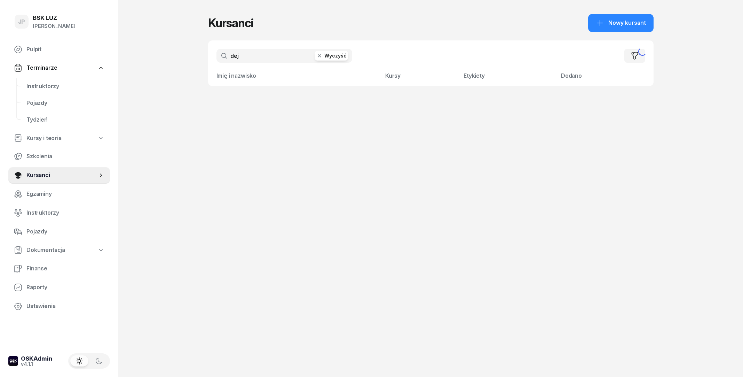 The width and height of the screenshot is (743, 377). Describe the element at coordinates (65, 120) in the screenshot. I see `span: Tydzień` at that location.